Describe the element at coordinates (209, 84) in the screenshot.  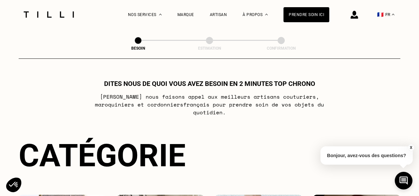
I see `h1: Dites nous de quoi vous avez besoin en 2 minutes top chrono` at that location.